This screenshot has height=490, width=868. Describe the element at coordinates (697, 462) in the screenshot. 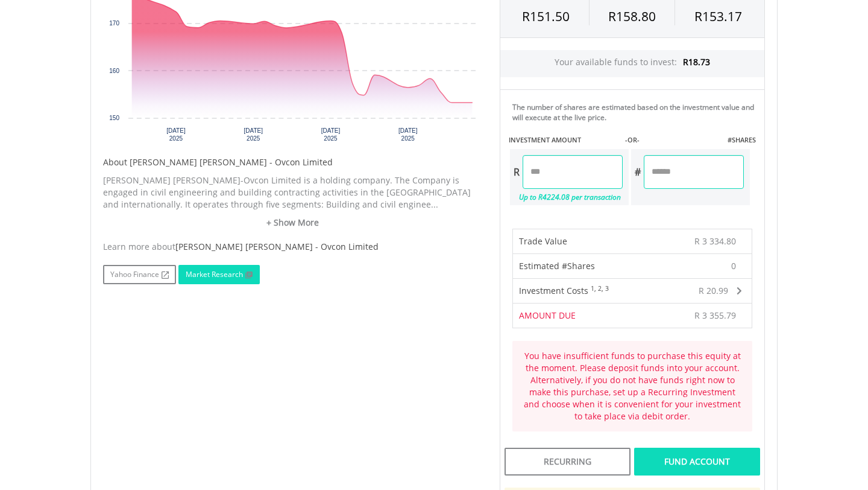

I see `div: FUND ACCOUNT` at that location.